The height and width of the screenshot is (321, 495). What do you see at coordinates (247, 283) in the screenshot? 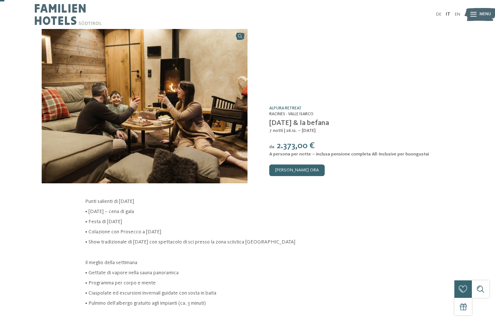
I see `p: • Programma per corpo e mente` at bounding box center [247, 283].